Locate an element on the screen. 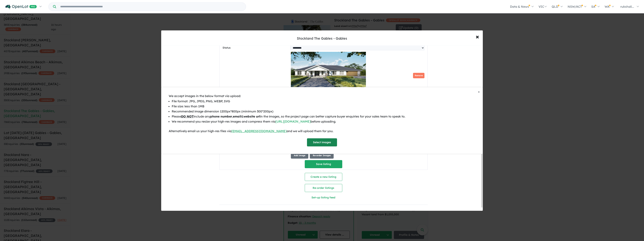 The image size is (644, 241). li: Recommended image dimension 1200px*800px (minimum 300*200px) is located at coordinates (324, 111).